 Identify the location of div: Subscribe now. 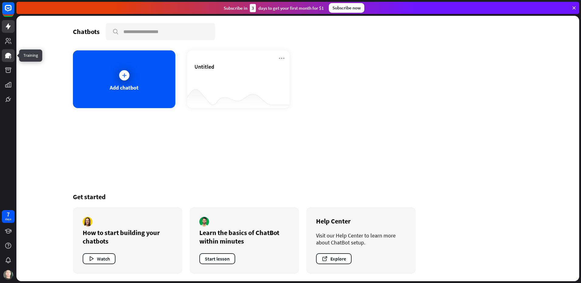
(347, 8).